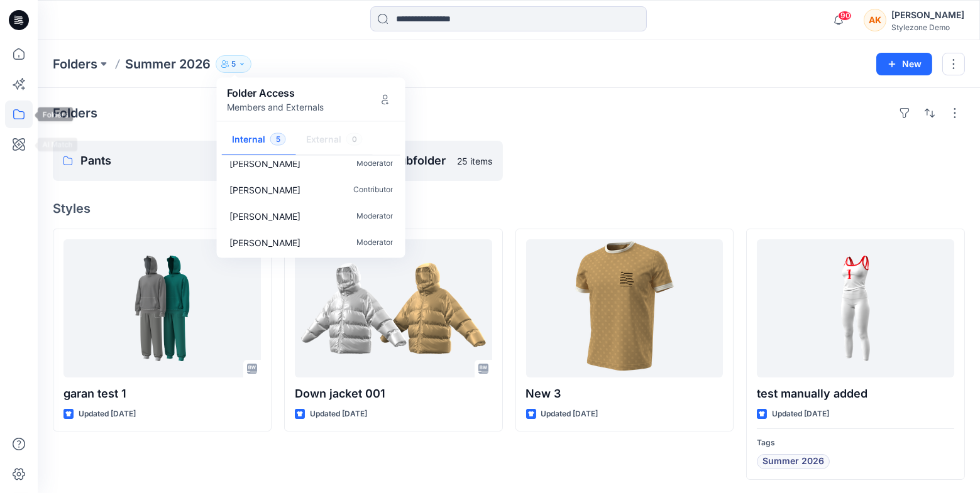 The width and height of the screenshot is (980, 493). What do you see at coordinates (75, 64) in the screenshot?
I see `p: Folders` at bounding box center [75, 64].